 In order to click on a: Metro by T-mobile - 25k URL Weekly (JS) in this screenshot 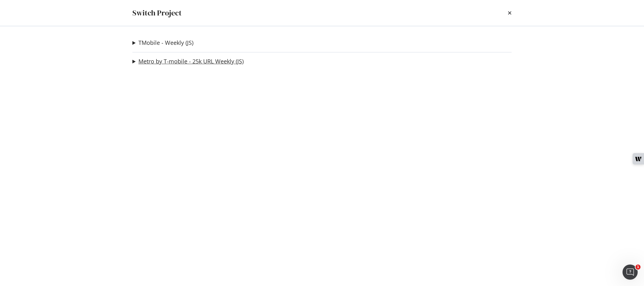, I will do `click(191, 61)`.